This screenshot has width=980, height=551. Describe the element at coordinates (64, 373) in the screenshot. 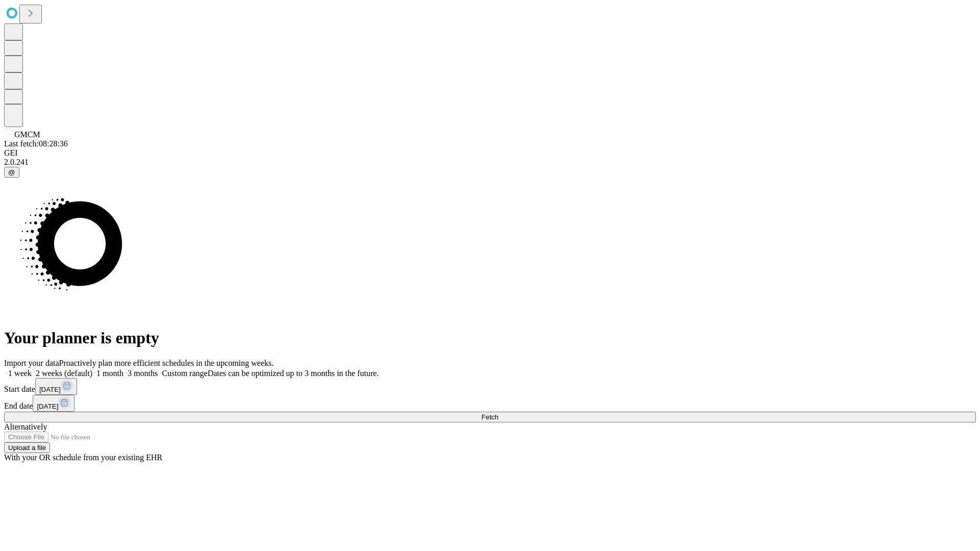

I see `span: 2 weeks (default)` at that location.